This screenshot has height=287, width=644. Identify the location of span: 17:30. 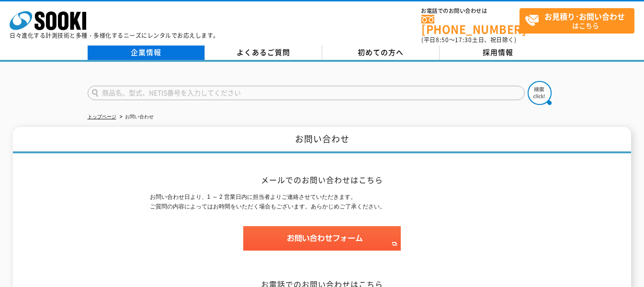
(463, 40).